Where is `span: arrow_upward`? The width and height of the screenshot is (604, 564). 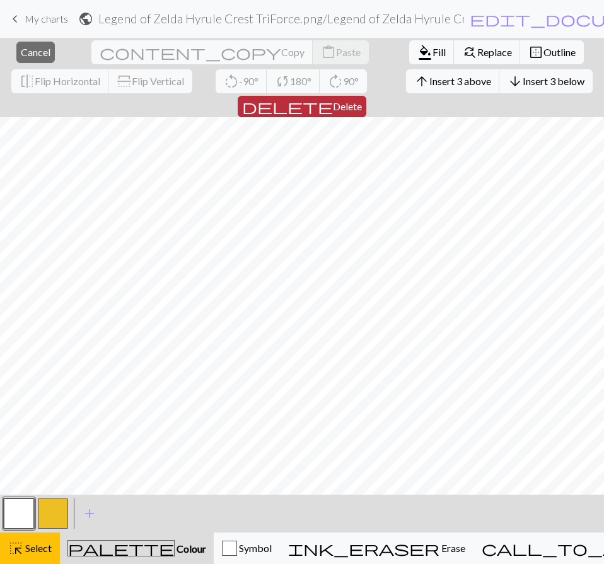
span: arrow_upward is located at coordinates (422, 81).